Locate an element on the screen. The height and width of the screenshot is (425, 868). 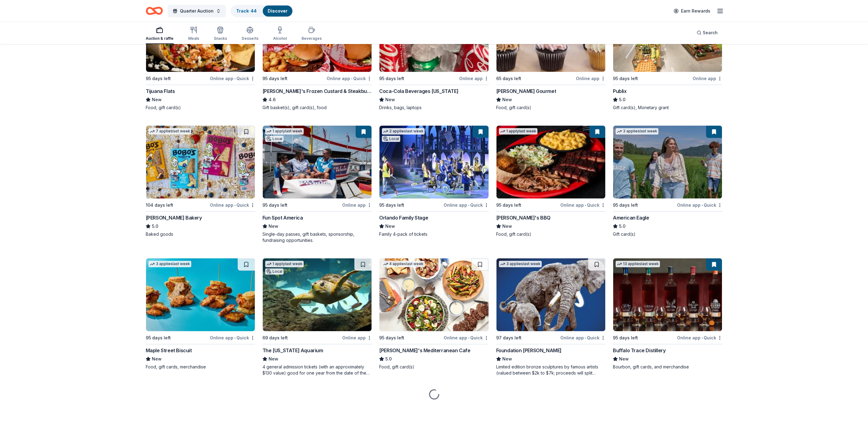
button: Beverages is located at coordinates (312, 34).